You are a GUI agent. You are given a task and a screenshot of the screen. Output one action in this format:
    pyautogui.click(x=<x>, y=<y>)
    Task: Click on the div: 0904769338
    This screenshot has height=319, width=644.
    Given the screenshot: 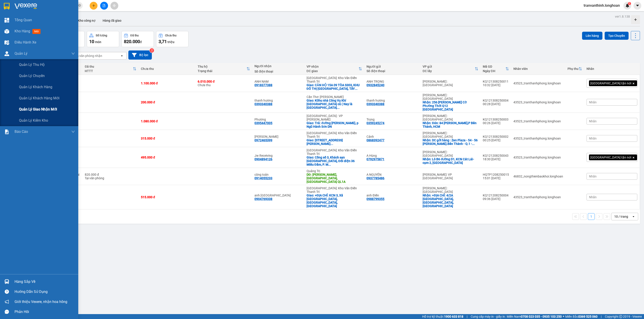 What is the action you would take?
    pyautogui.click(x=263, y=199)
    